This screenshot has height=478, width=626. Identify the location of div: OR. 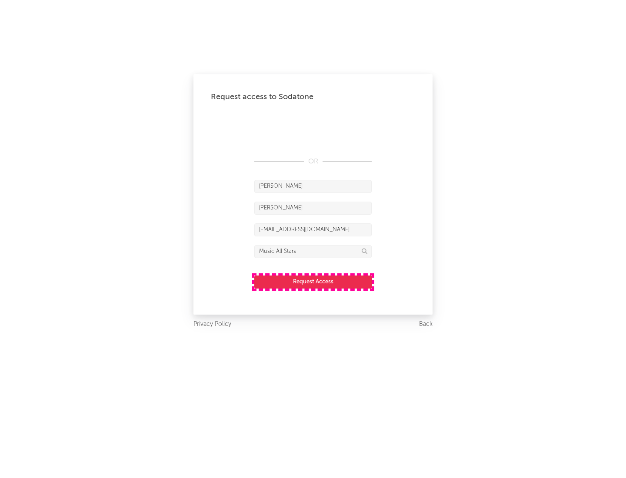
(313, 162).